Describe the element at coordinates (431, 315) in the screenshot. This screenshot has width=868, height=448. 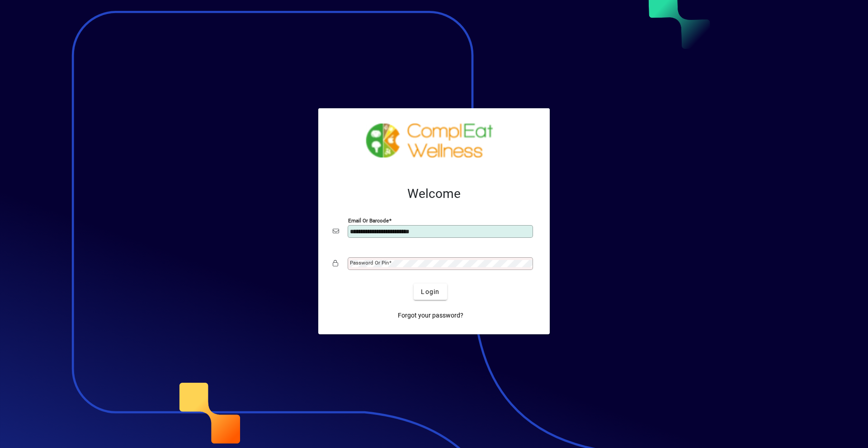
I see `a: Forgot your password?` at that location.